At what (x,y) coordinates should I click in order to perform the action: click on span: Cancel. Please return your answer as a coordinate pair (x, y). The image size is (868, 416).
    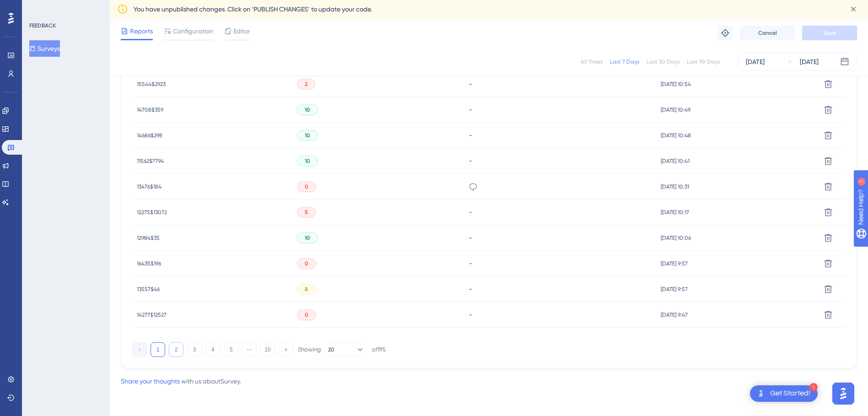
    Looking at the image, I should click on (767, 33).